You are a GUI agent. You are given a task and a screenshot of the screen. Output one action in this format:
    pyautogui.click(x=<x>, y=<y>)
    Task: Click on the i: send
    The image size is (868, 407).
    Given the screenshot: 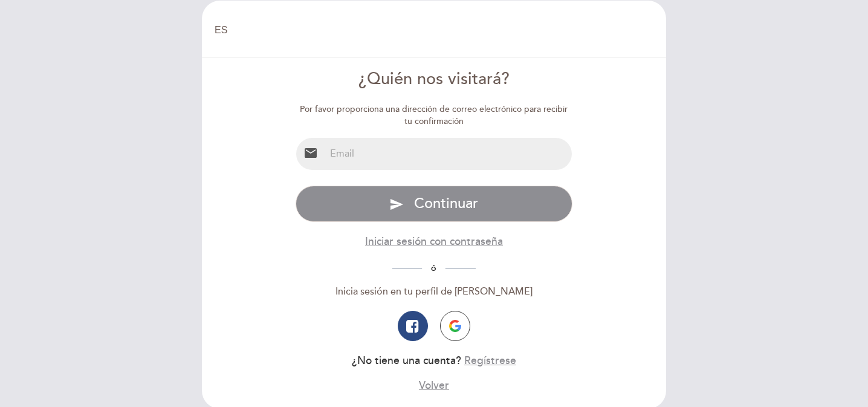 What is the action you would take?
    pyautogui.click(x=397, y=204)
    